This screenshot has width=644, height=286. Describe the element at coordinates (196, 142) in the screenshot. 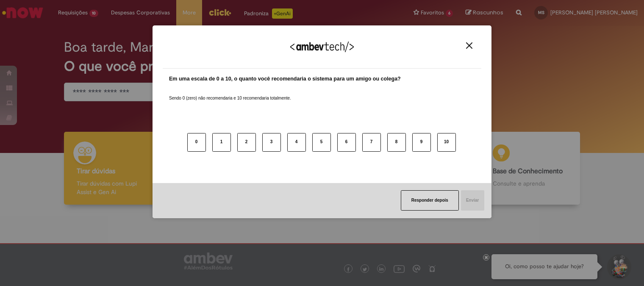

I see `button: 0` at that location.